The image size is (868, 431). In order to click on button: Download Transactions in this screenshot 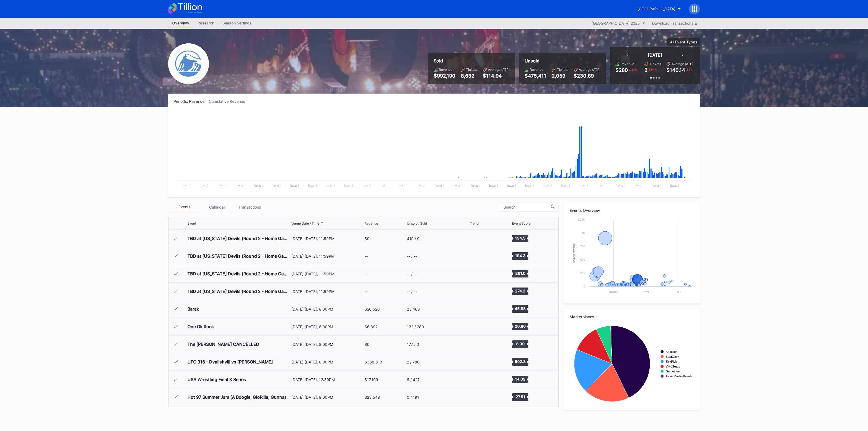, I will do `click(674, 23)`.